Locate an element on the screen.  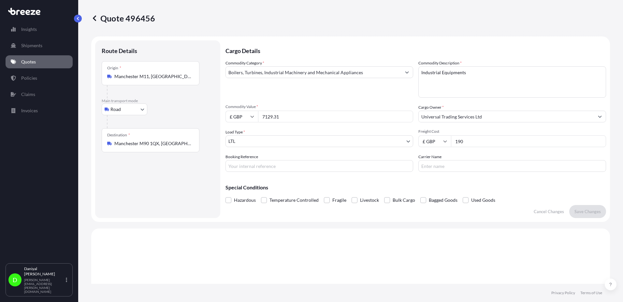
label: Carrier Name is located at coordinates (430, 157).